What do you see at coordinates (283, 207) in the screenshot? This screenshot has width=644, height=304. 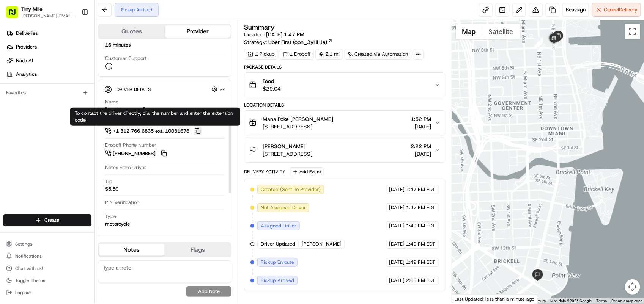 I see `span: Not Assigned Driver` at bounding box center [283, 207].